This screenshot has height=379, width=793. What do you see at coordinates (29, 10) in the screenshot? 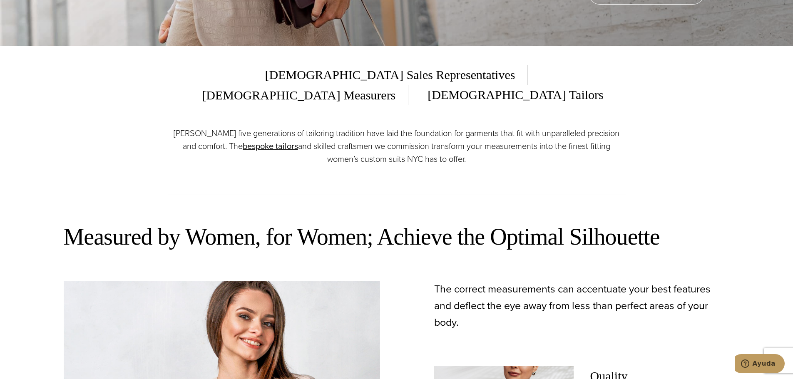
I see `span: Ayuda` at bounding box center [29, 10].